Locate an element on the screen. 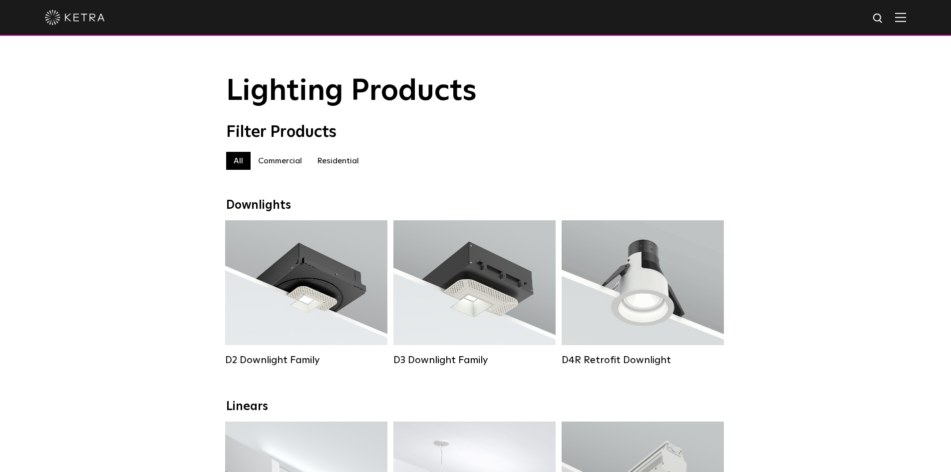 This screenshot has height=472, width=951. label: All is located at coordinates (238, 161).